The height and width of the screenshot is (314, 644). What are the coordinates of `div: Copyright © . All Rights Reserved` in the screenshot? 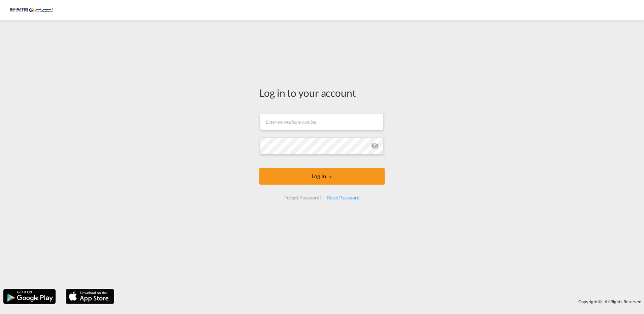 It's located at (381, 302).